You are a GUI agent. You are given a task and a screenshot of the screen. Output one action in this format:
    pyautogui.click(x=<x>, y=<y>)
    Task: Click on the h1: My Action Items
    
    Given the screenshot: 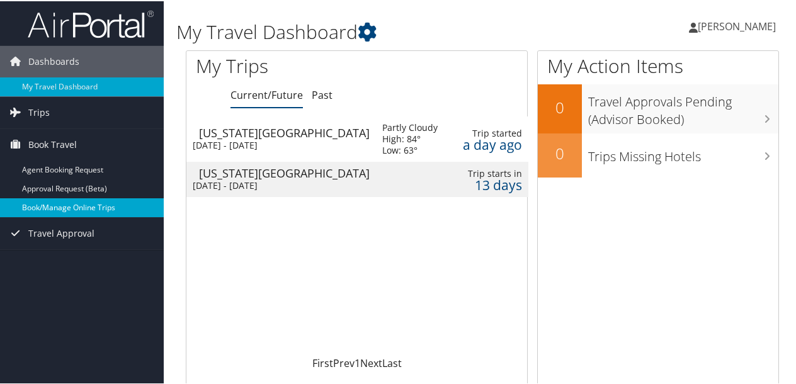 What is the action you would take?
    pyautogui.click(x=658, y=65)
    